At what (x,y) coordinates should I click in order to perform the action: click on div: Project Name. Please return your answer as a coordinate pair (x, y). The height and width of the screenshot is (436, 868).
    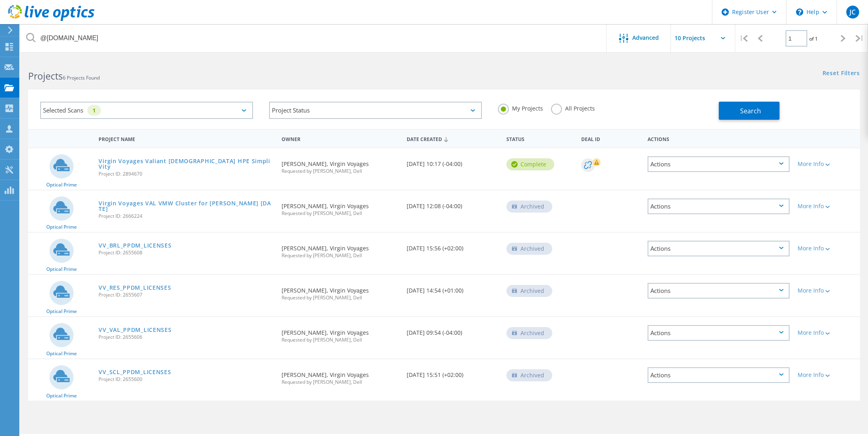
    Looking at the image, I should click on (186, 138).